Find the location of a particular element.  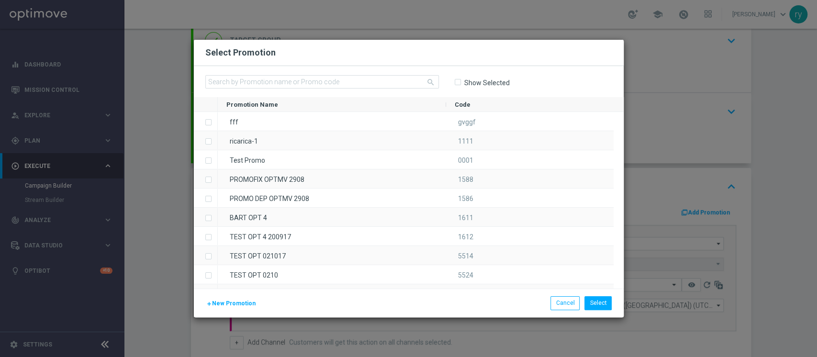

span: 1111 is located at coordinates (466, 141).